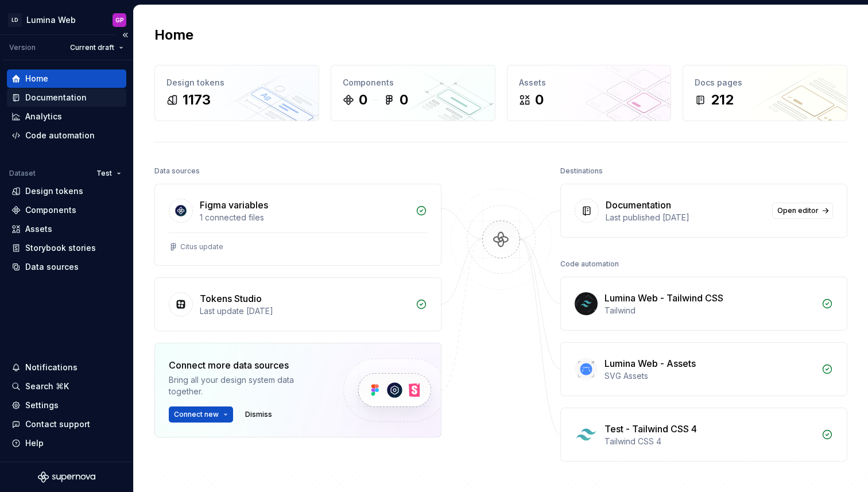 The image size is (868, 492). Describe the element at coordinates (230, 298) in the screenshot. I see `div: Tokens Studio` at that location.